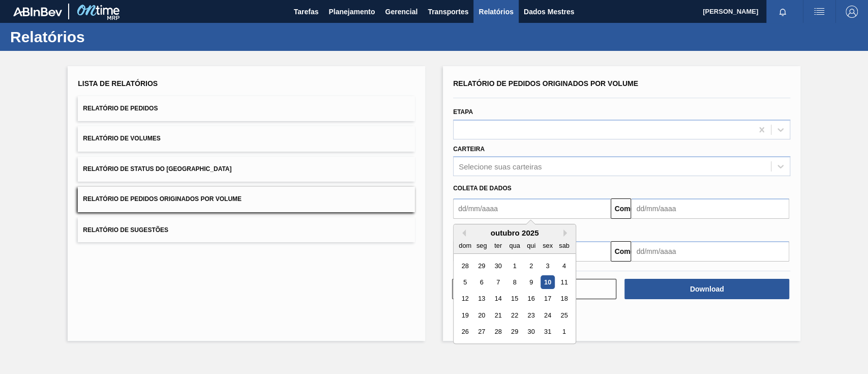 Image resolution: width=868 pixels, height=374 pixels. I want to click on div: Choose sábado, 18 de outubro de 2025, so click(564, 298).